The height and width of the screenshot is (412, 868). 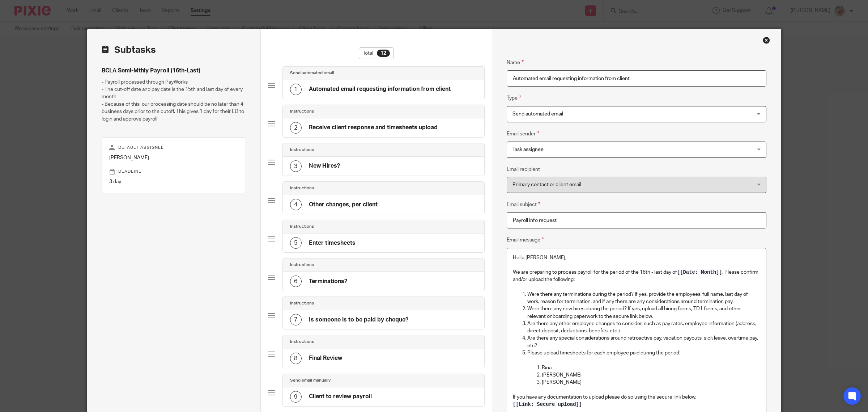 I want to click on h4: Other changes, per client, so click(x=344, y=204).